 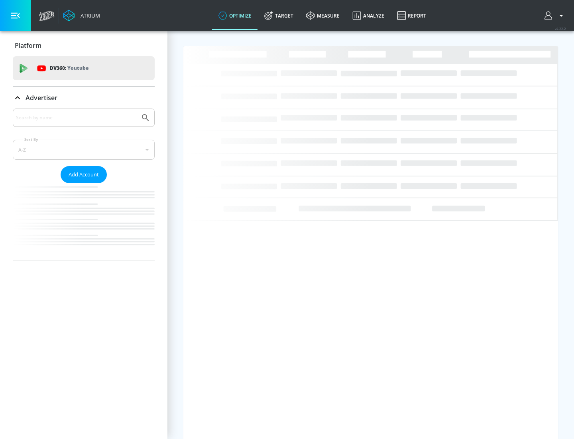 What do you see at coordinates (81, 16) in the screenshot?
I see `a: Atrium` at bounding box center [81, 16].